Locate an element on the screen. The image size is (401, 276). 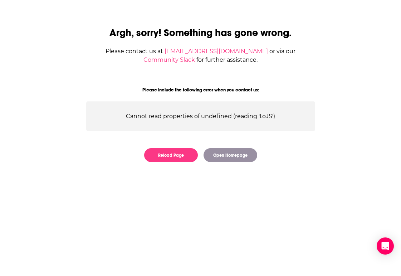
div: Please contact us at or via our for further assistance. is located at coordinates (201, 56).